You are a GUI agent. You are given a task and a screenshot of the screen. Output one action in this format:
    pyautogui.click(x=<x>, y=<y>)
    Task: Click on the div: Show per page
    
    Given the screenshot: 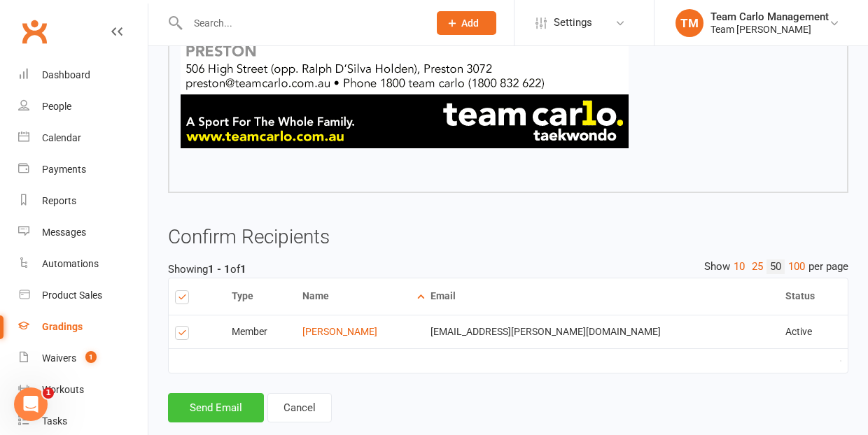 What is the action you would take?
    pyautogui.click(x=776, y=266)
    